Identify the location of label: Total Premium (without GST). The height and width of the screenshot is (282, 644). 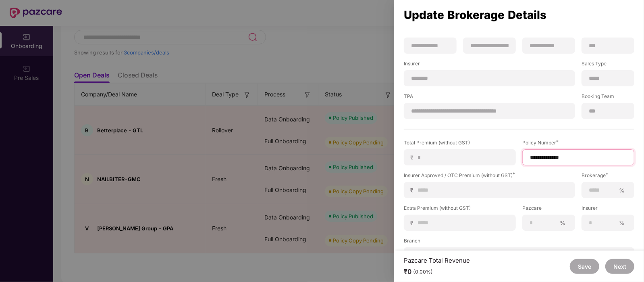
(460, 144).